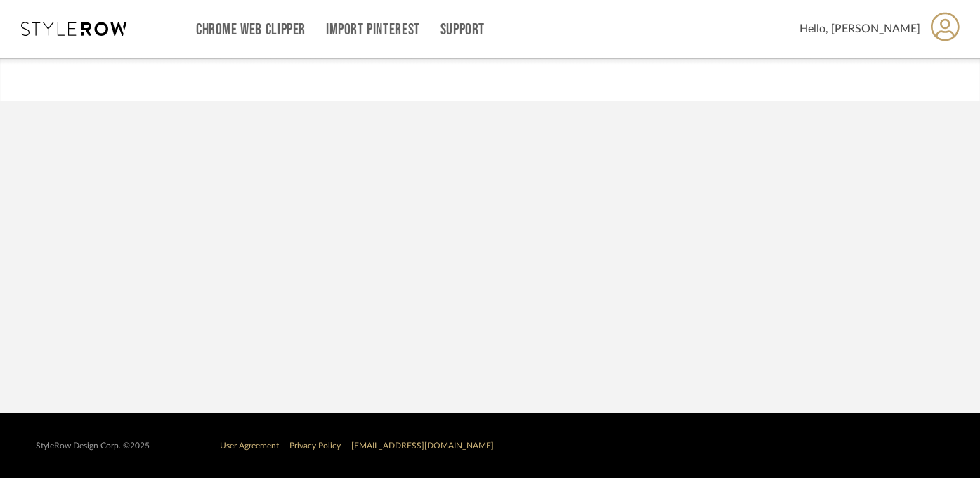  Describe the element at coordinates (251, 30) in the screenshot. I see `a: Chrome Web Clipper` at that location.